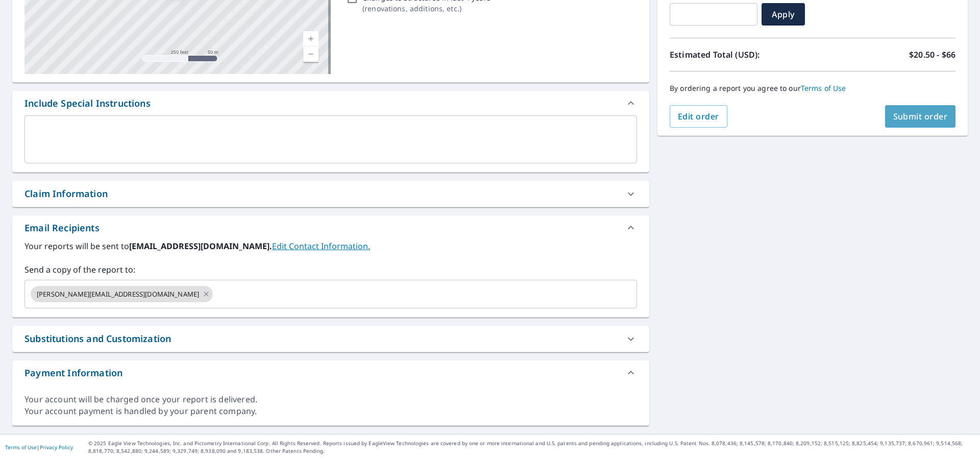 This screenshot has height=460, width=980. What do you see at coordinates (813, 89) in the screenshot?
I see `p: By ordering a report you agree to our` at bounding box center [813, 89].